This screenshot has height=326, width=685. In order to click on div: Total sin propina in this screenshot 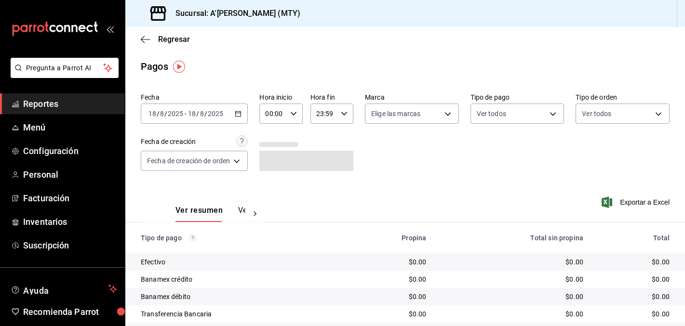, I will do `click(512, 238)`.